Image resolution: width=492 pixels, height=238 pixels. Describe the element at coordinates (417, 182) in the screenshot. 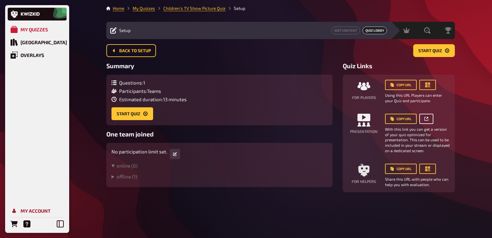

I see `small: Share this URL with people who can help you with evaluation.` at that location.